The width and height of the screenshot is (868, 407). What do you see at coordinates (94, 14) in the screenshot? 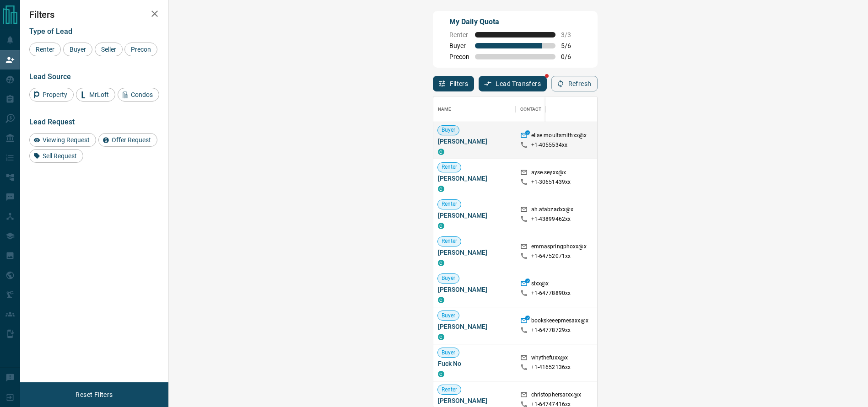
I see `h2: Filters` at bounding box center [94, 14].